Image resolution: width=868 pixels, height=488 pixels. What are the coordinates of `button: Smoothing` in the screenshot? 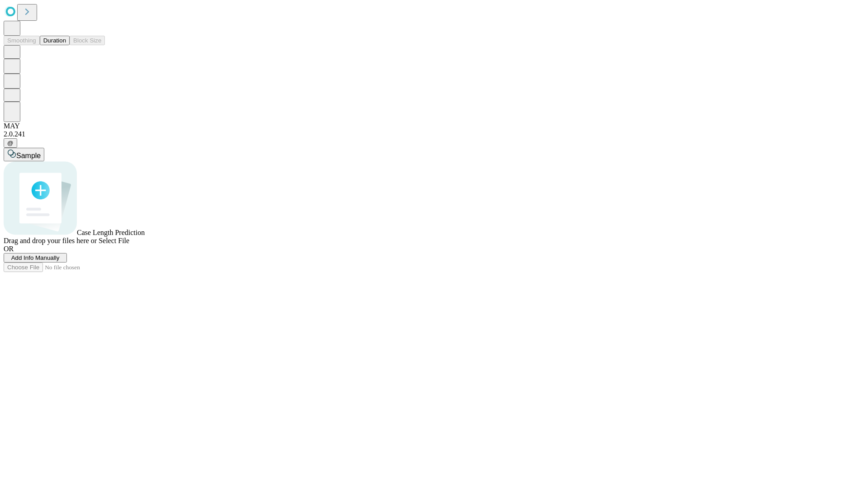 It's located at (22, 40).